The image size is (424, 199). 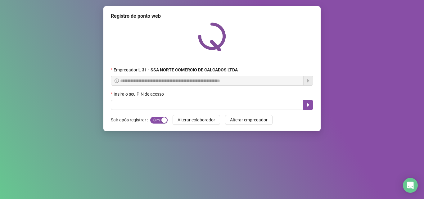 What do you see at coordinates (212, 16) in the screenshot?
I see `div: Registro de ponto web` at bounding box center [212, 16].